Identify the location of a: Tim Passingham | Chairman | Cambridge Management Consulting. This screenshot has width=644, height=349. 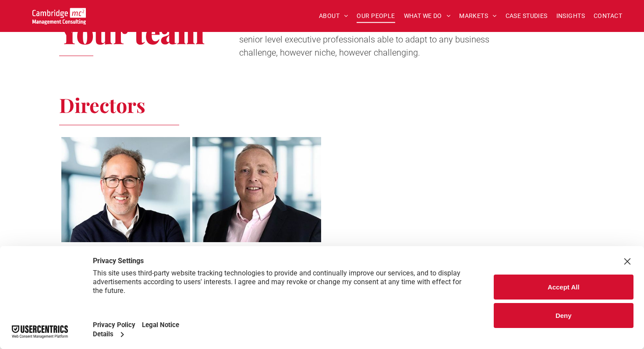
(125, 189).